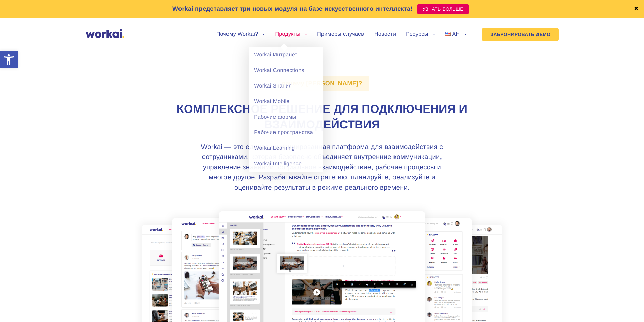  What do you see at coordinates (276, 55) in the screenshot?
I see `font: Workai Интранет` at bounding box center [276, 55].